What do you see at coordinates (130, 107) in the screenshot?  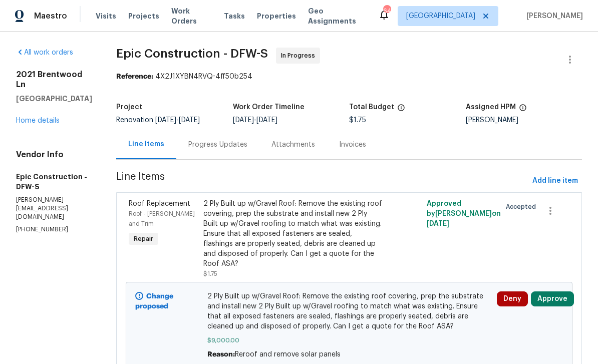 I see `h5: Project` at bounding box center [130, 107].